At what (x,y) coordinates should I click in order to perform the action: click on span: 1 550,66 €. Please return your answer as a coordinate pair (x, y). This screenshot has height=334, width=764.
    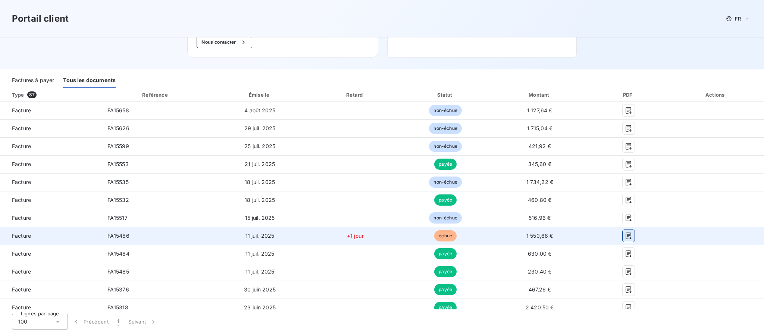
    Looking at the image, I should click on (540, 235).